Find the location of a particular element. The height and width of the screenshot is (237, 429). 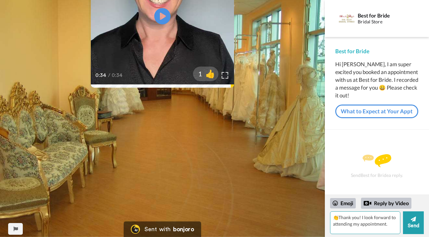

div: Send Best for Bride a reply. is located at coordinates (377, 166).